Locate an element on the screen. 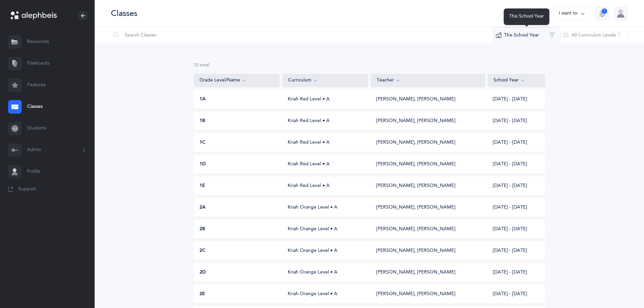 Image resolution: width=644 pixels, height=308 pixels. div: 1 is located at coordinates (605, 11).